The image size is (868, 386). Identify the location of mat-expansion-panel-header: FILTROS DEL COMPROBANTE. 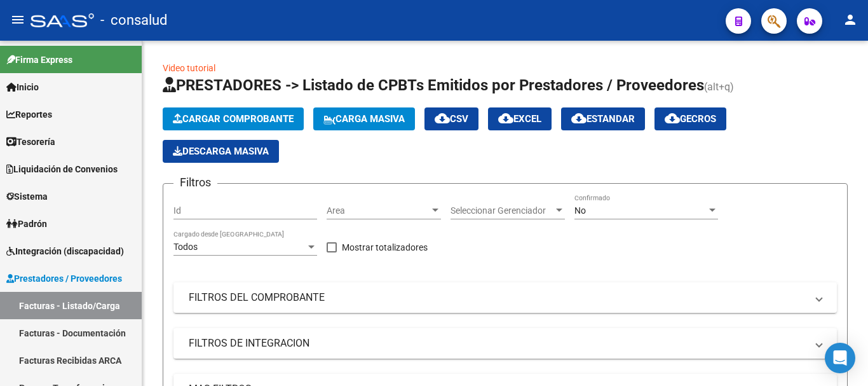
(505, 297).